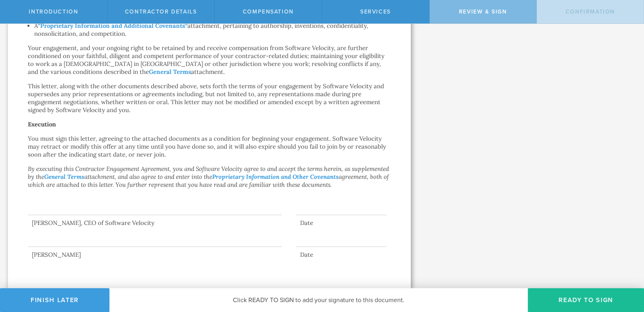 The height and width of the screenshot is (312, 644). What do you see at coordinates (591, 12) in the screenshot?
I see `span: Confirmation` at bounding box center [591, 12].